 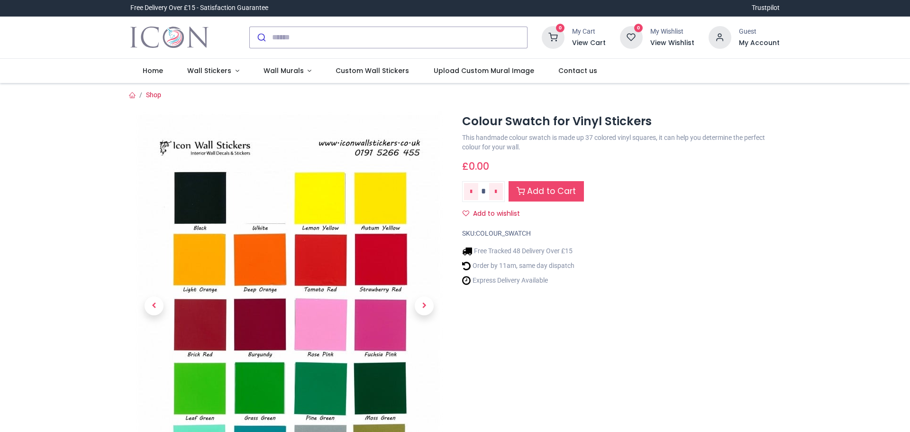 What do you see at coordinates (546, 191) in the screenshot?
I see `a: Add to Cart` at bounding box center [546, 191].